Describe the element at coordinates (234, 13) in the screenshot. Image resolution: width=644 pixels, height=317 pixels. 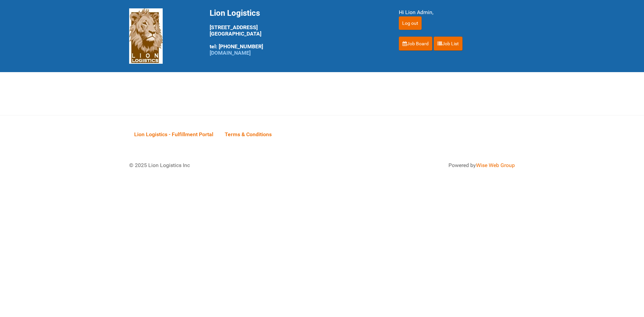
I see `span: Lion Logistics` at that location.